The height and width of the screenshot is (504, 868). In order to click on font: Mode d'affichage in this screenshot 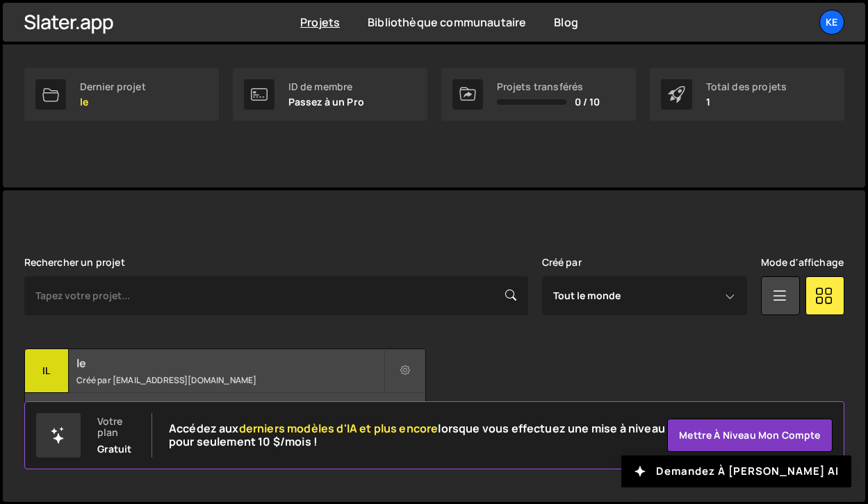, I will do `click(803, 262)`.